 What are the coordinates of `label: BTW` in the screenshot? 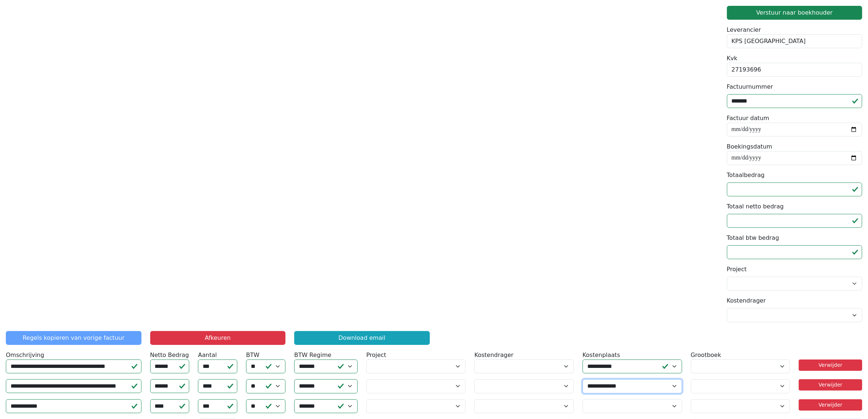 It's located at (252, 355).